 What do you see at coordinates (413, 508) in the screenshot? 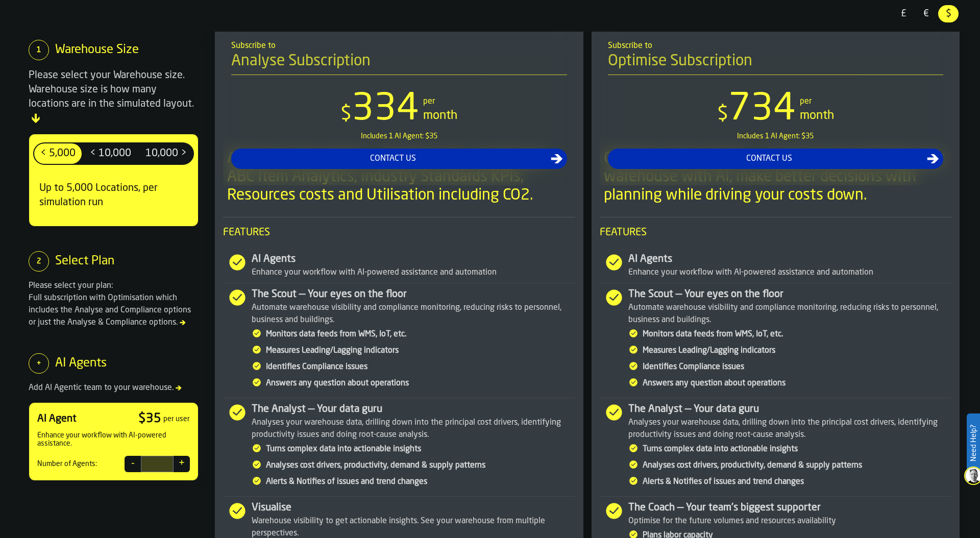
I see `div: Visualise` at bounding box center [413, 508].